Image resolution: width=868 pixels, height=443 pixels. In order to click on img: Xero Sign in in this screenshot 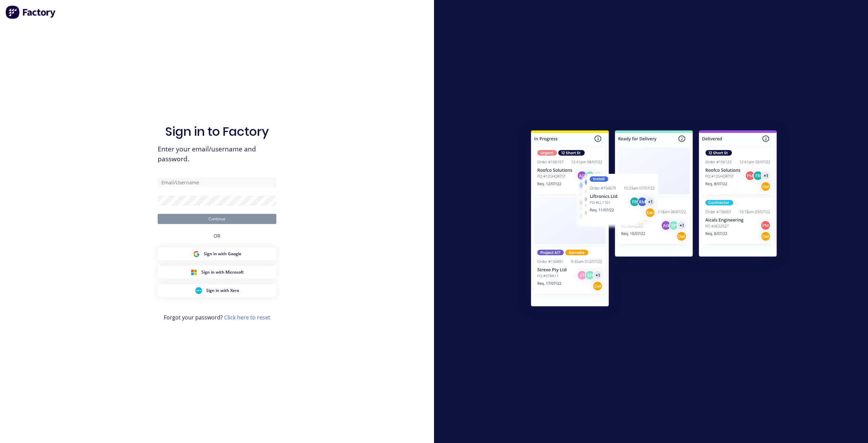, I will do `click(198, 290)`.